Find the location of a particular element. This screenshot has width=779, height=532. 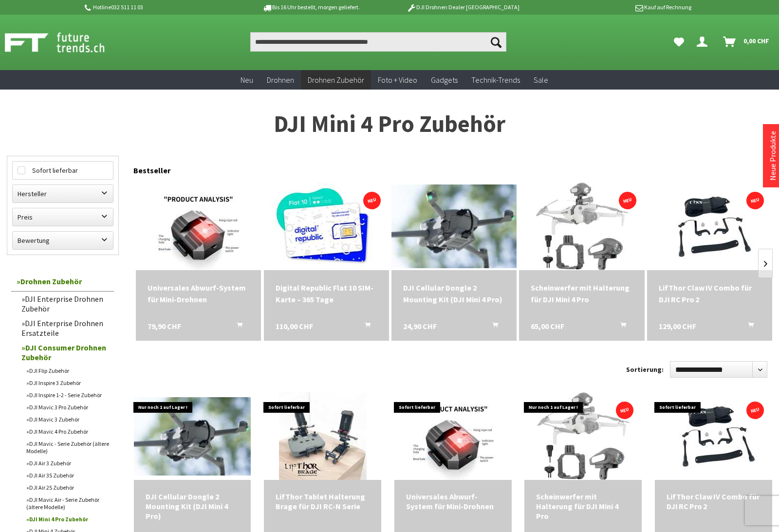

a: DJI Mini 4 Pro Zubehör is located at coordinates (67, 520).